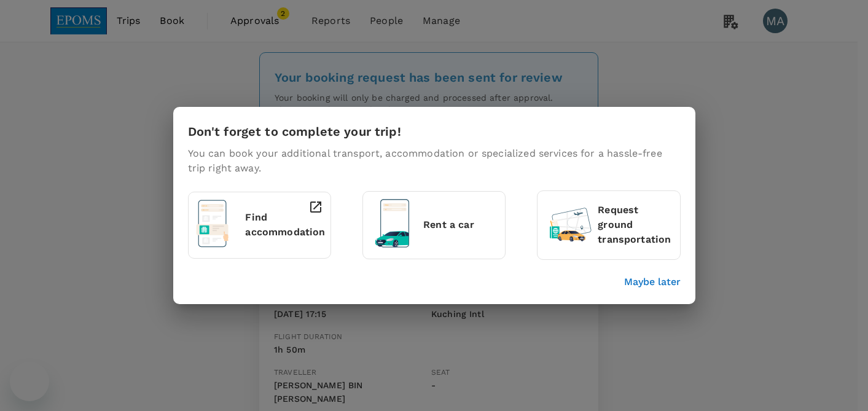 This screenshot has width=868, height=411. I want to click on p: Find accommodation, so click(285, 224).